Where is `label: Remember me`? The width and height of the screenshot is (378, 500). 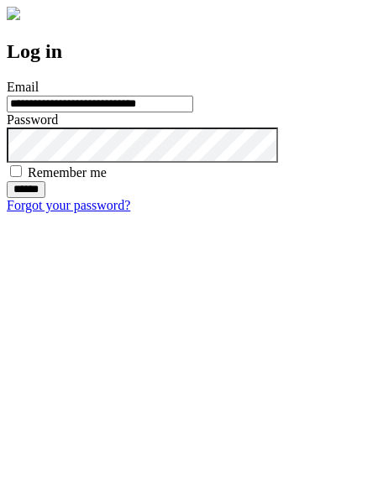 label: Remember me is located at coordinates (67, 172).